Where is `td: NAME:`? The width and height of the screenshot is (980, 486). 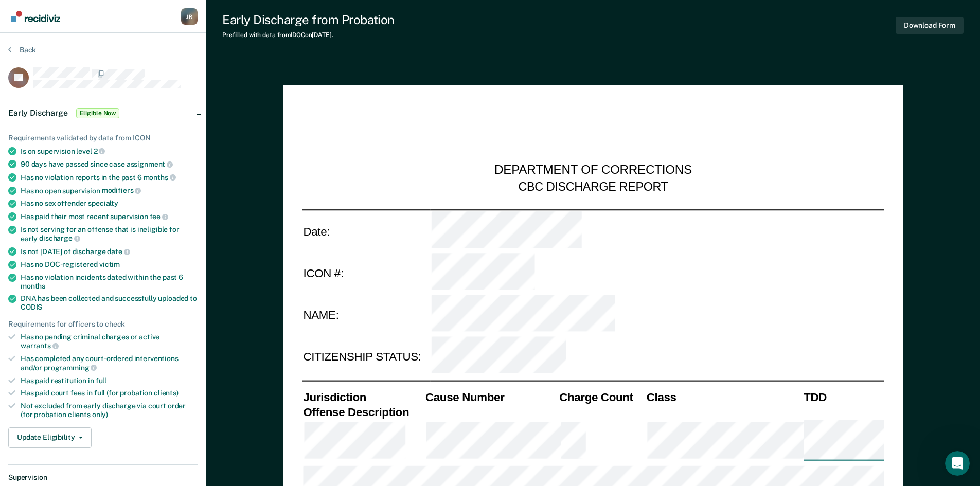 td: NAME: is located at coordinates (365, 315).